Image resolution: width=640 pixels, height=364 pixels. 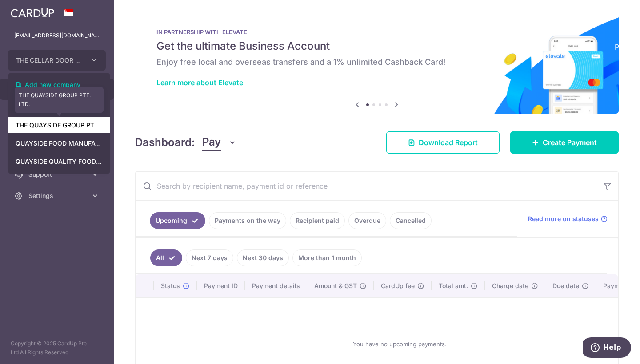 What do you see at coordinates (59, 144) in the screenshot?
I see `a: QUAYSIDE FOOD MANUFACTURING PTE. LTD.` at bounding box center [59, 144].